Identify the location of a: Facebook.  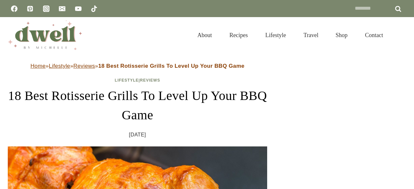
(14, 9).